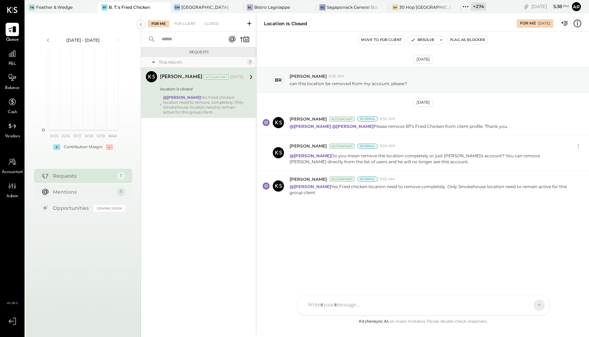 Image resolution: width=589 pixels, height=337 pixels. Describe the element at coordinates (65, 136) in the screenshot. I see `text: W36` at that location.